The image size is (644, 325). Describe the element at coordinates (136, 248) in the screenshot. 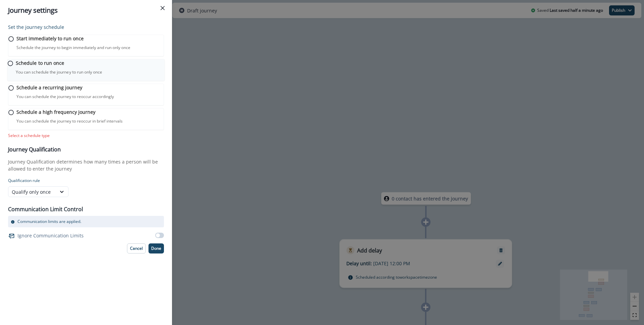

I see `p: Cancel` at that location.